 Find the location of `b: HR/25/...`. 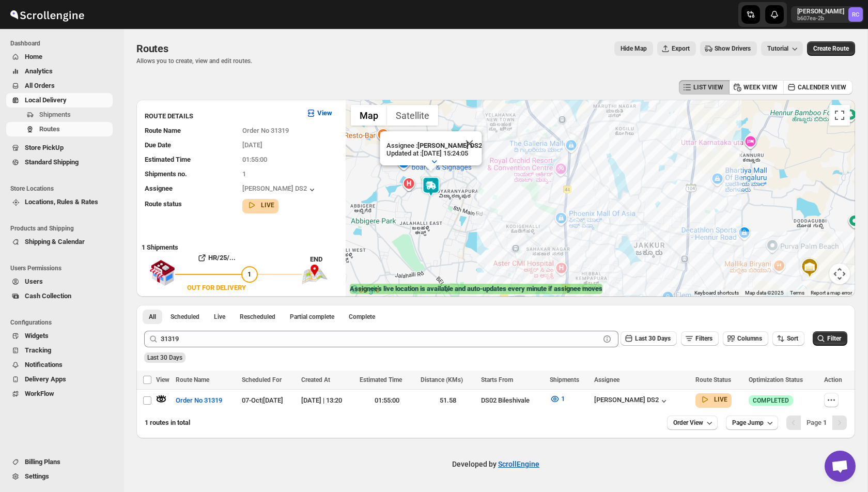

b: HR/25/... is located at coordinates (222, 257).